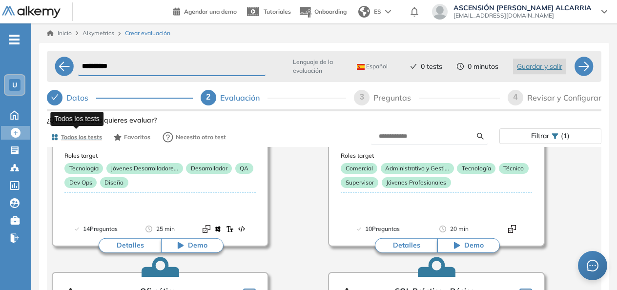 This screenshot has width=617, height=290. Describe the element at coordinates (244, 168) in the screenshot. I see `p: QA` at that location.